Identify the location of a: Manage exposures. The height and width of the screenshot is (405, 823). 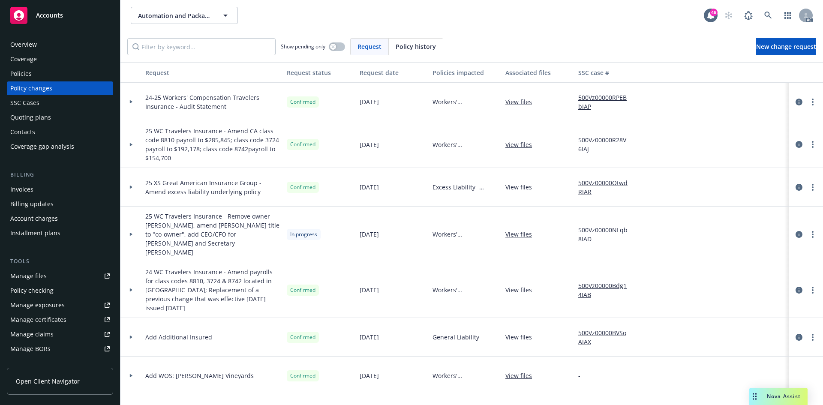
(60, 305).